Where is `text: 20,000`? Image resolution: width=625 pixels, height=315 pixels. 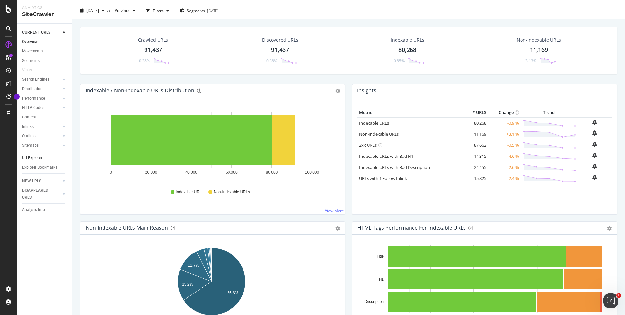
text: 20,000 is located at coordinates (151, 172).